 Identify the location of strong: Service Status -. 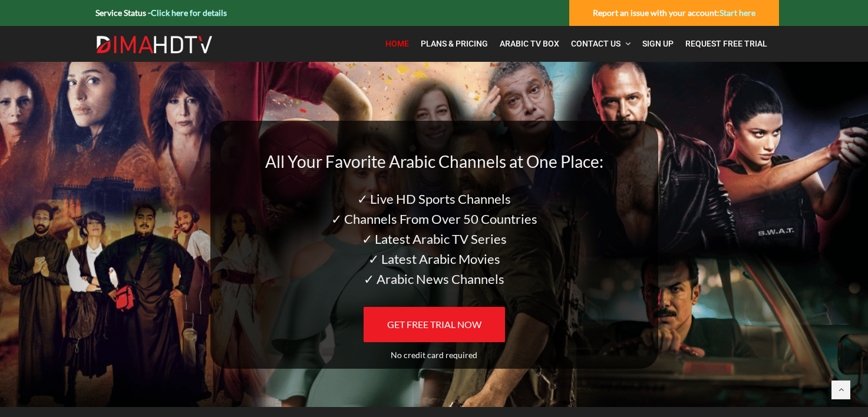
(161, 12).